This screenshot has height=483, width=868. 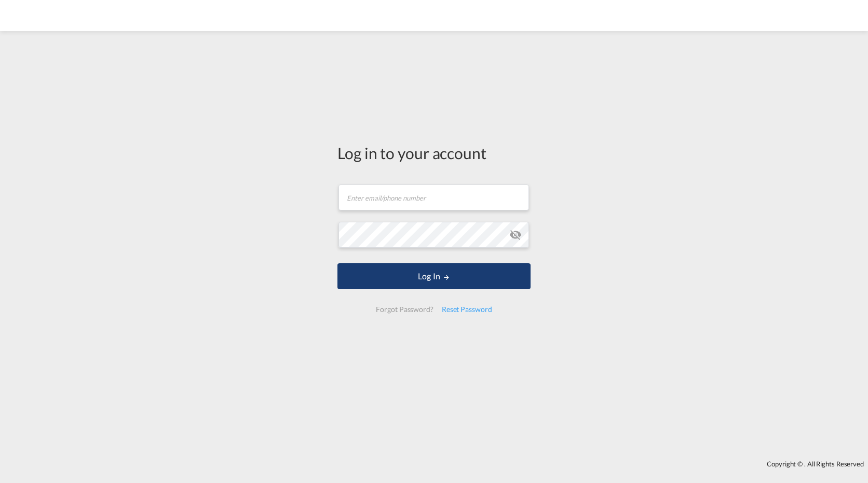 I want to click on button: LOGIN, so click(x=434, y=277).